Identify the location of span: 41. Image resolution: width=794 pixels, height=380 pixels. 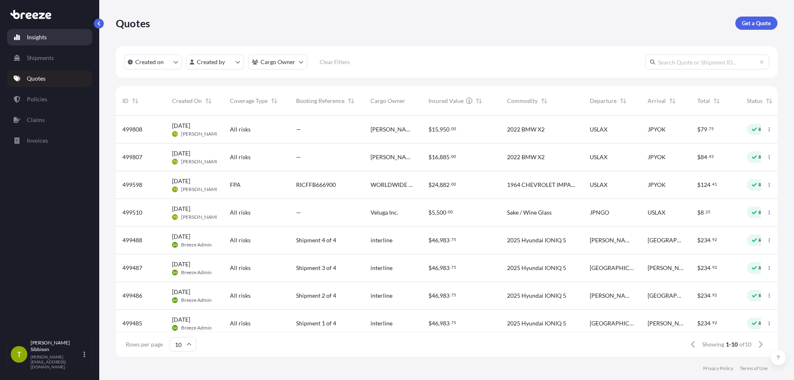
(715, 184).